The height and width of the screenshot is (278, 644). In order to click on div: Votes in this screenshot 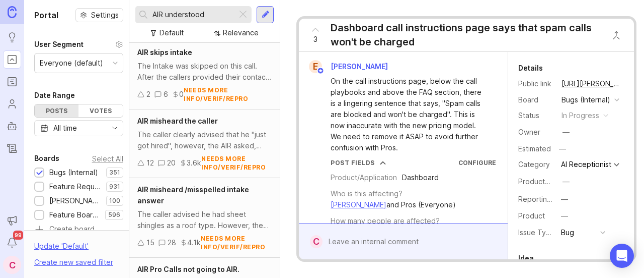, I will do `click(100, 110)`.